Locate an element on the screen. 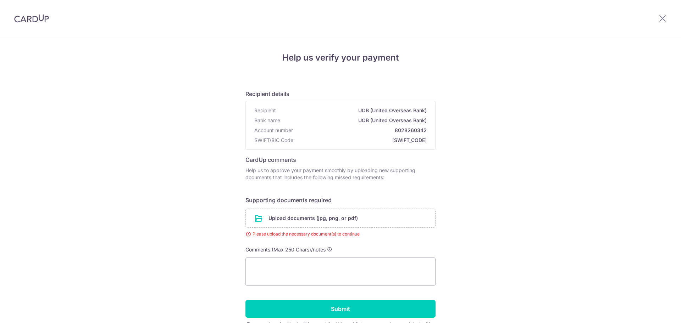 This screenshot has width=681, height=323. h4: Help us verify your payment is located at coordinates (340, 58).